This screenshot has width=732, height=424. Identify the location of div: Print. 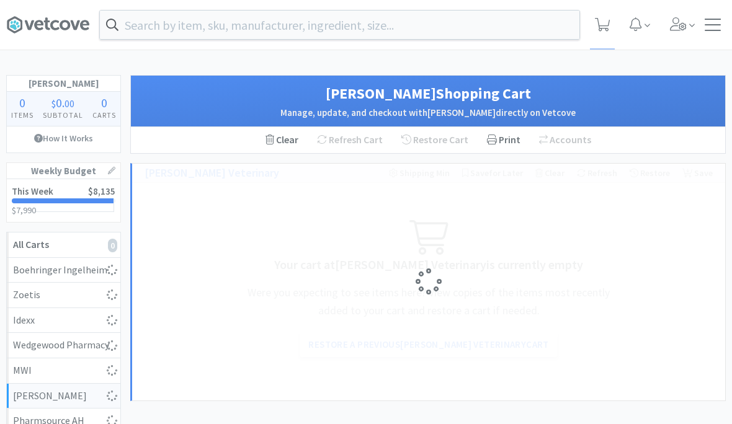
(504, 140).